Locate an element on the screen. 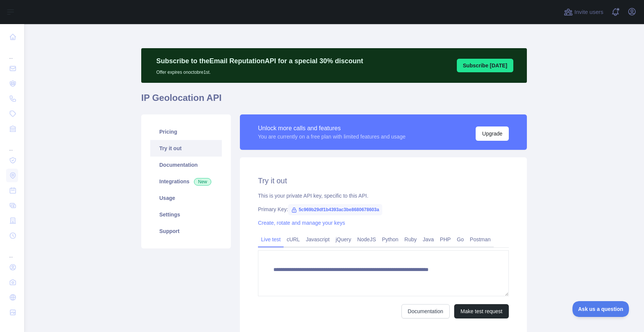  a: Javascript is located at coordinates (317, 239).